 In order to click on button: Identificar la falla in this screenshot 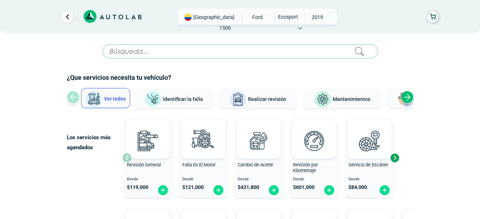, I will do `click(174, 98)`.